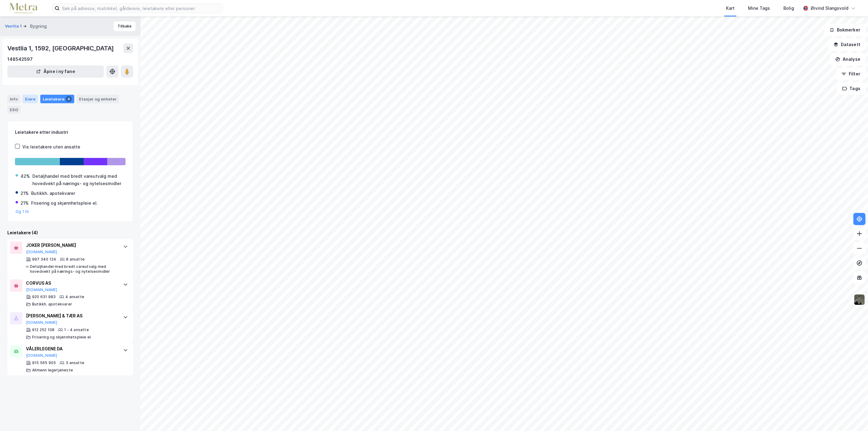 This screenshot has height=431, width=868. I want to click on div: Leietakere (4), so click(70, 233).